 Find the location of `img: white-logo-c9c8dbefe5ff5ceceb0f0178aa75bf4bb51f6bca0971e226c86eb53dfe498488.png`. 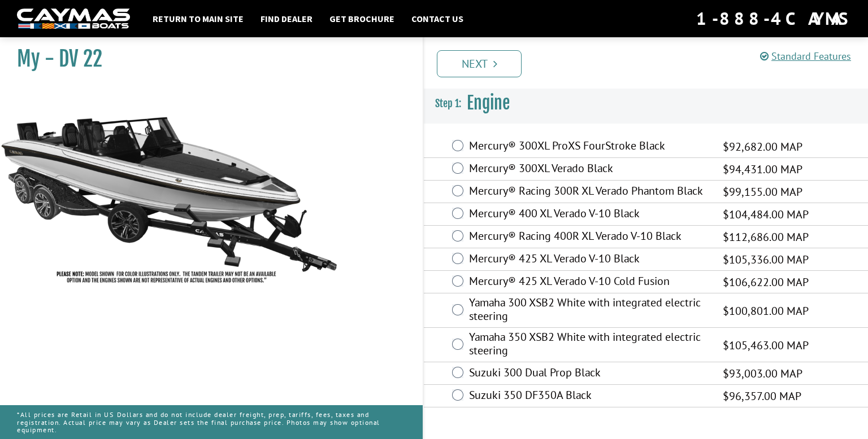

img: white-logo-c9c8dbefe5ff5ceceb0f0178aa75bf4bb51f6bca0971e226c86eb53dfe498488.png is located at coordinates (73, 18).